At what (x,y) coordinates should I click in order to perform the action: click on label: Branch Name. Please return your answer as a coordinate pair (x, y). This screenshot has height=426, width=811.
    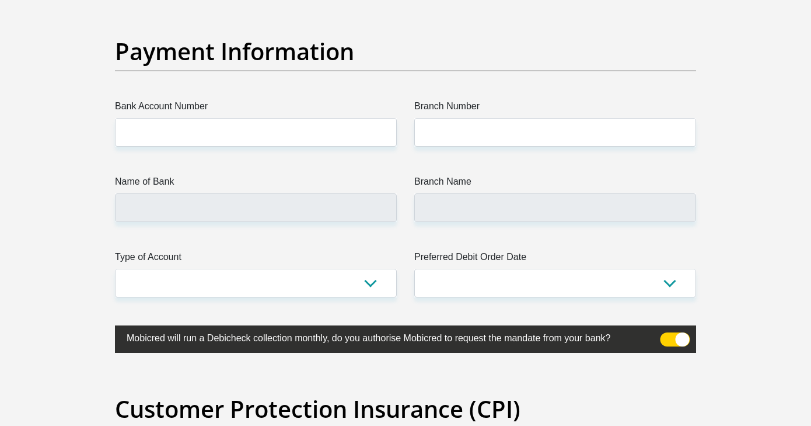
    Looking at the image, I should click on (555, 184).